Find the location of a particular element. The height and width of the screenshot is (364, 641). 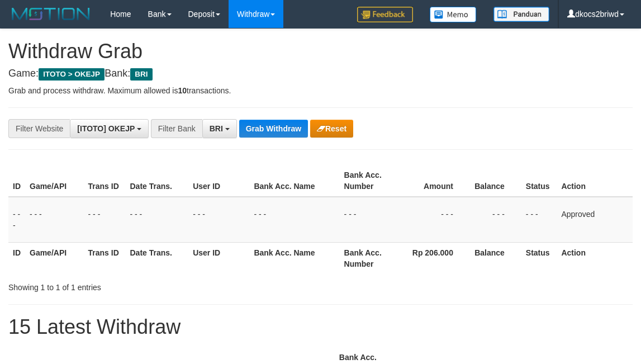

div: Filter Website is located at coordinates (39, 128).